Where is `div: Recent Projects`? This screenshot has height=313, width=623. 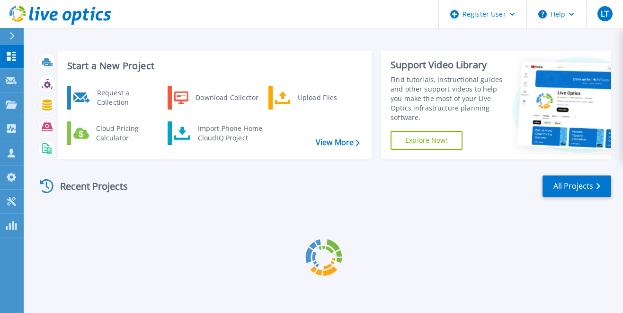
div: Recent Projects is located at coordinates (89, 186).